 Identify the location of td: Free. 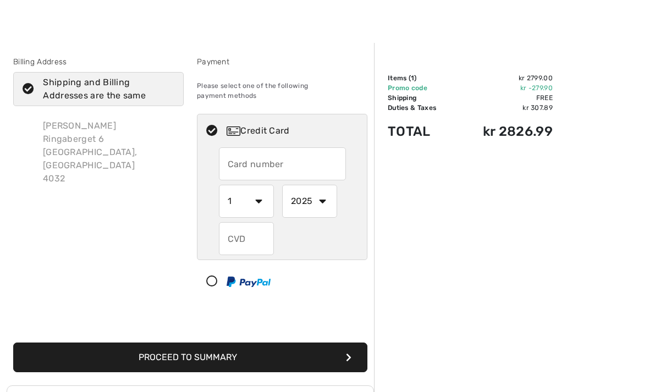
(504, 98).